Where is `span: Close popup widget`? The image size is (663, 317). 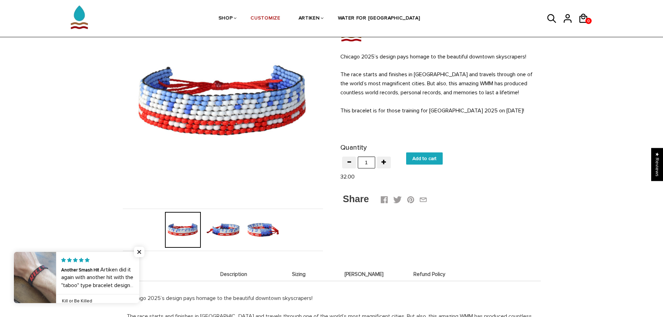
span: Close popup widget is located at coordinates (139, 252).